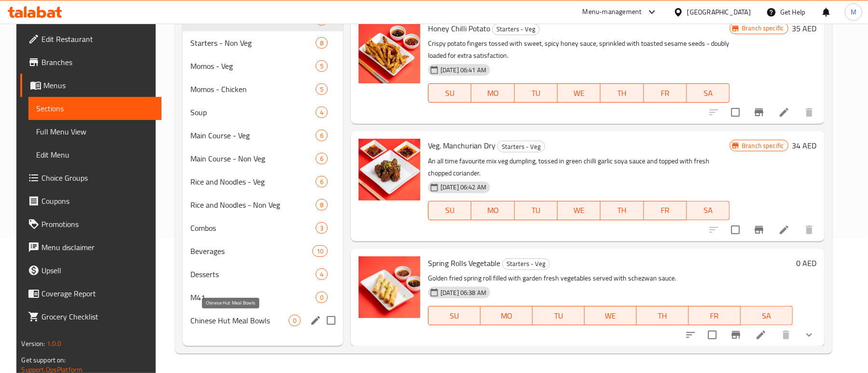 This screenshot has width=868, height=373. I want to click on span: Main Course - Non Veg, so click(253, 159).